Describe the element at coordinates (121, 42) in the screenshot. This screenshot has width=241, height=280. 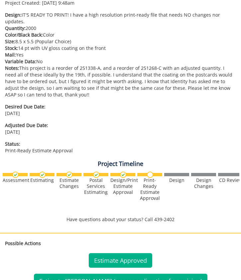
I see `p: 8.5 x 5.5 (Popular Choice)` at that location.